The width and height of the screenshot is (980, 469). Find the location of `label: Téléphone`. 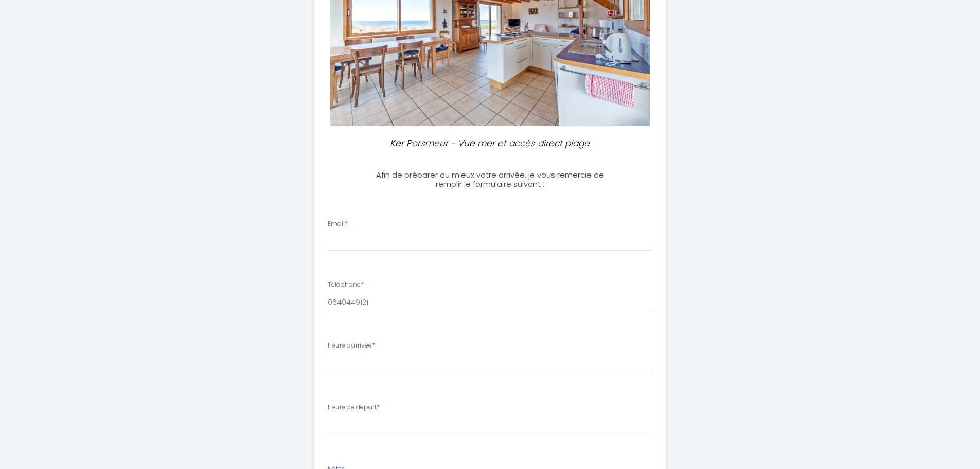

label: Téléphone is located at coordinates (345, 284).